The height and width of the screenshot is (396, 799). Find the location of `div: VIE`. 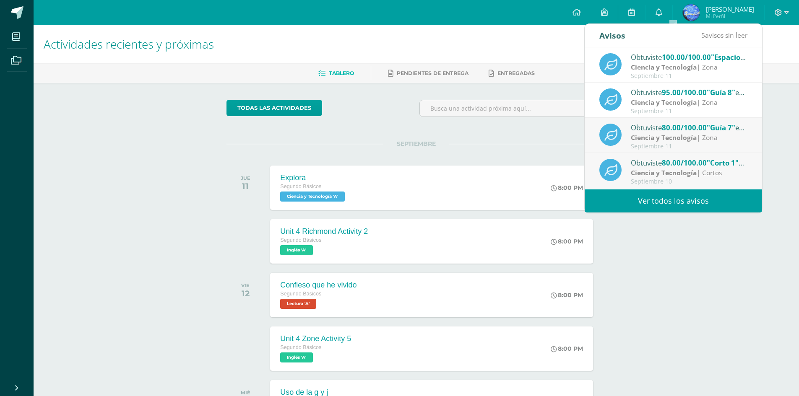

div: VIE is located at coordinates (245, 286).